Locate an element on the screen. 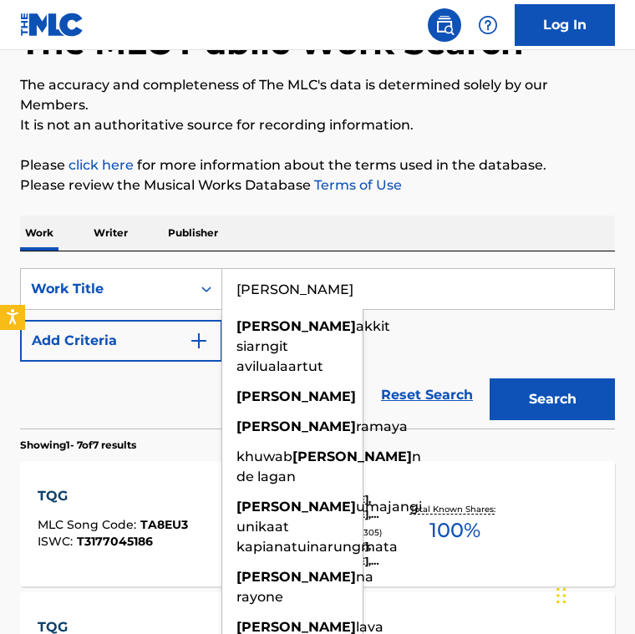  div: TQG is located at coordinates (113, 497).